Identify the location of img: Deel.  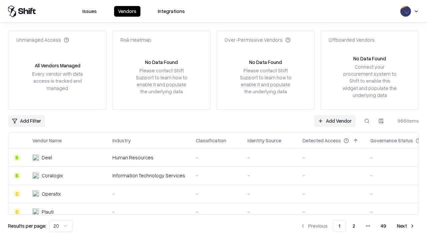
(36, 158).